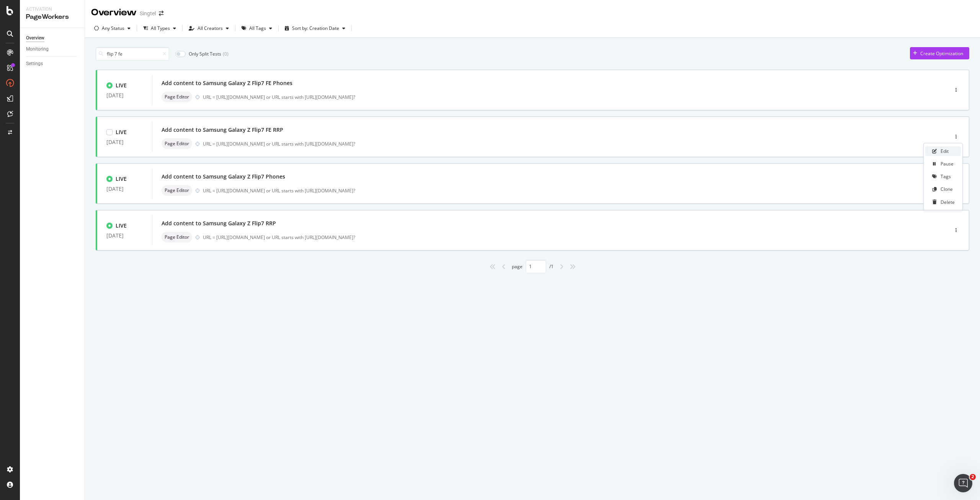 The width and height of the screenshot is (980, 500). Describe the element at coordinates (573, 267) in the screenshot. I see `div: angles-right` at that location.